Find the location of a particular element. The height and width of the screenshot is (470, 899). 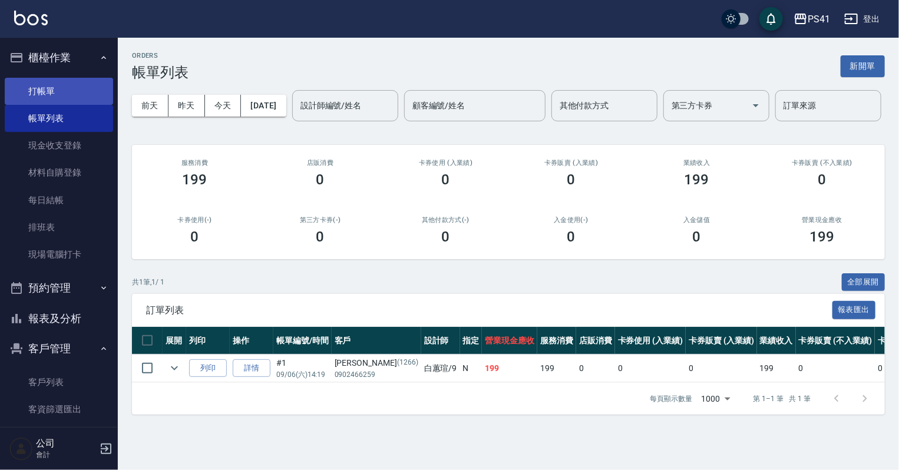

button: 昨天 is located at coordinates (187, 105).